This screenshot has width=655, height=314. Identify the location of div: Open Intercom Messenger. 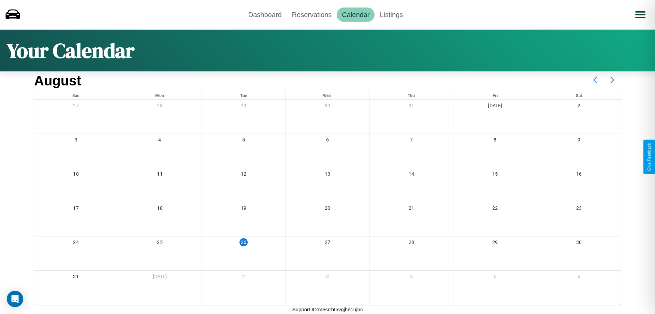
(15, 299).